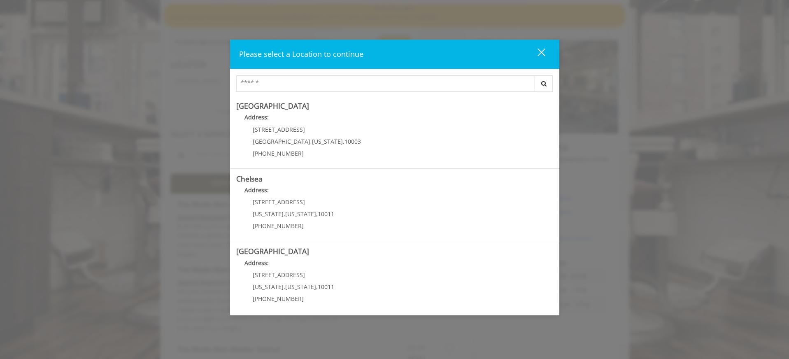  I want to click on button: close dialog, so click(537, 54).